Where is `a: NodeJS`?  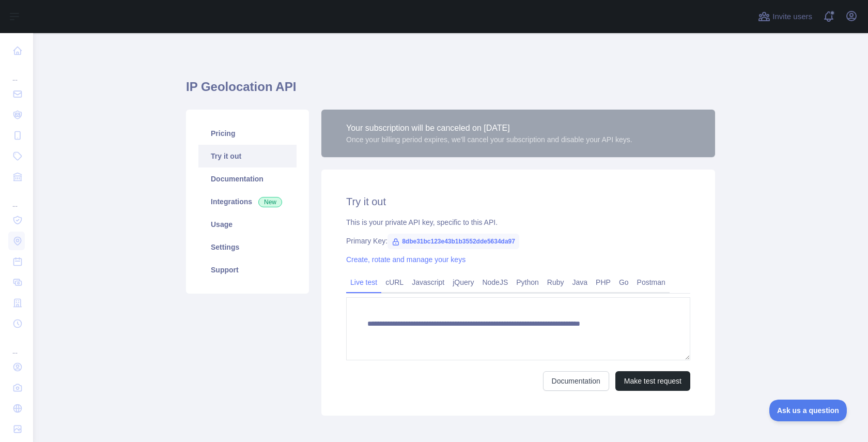 a: NodeJS is located at coordinates (495, 282).